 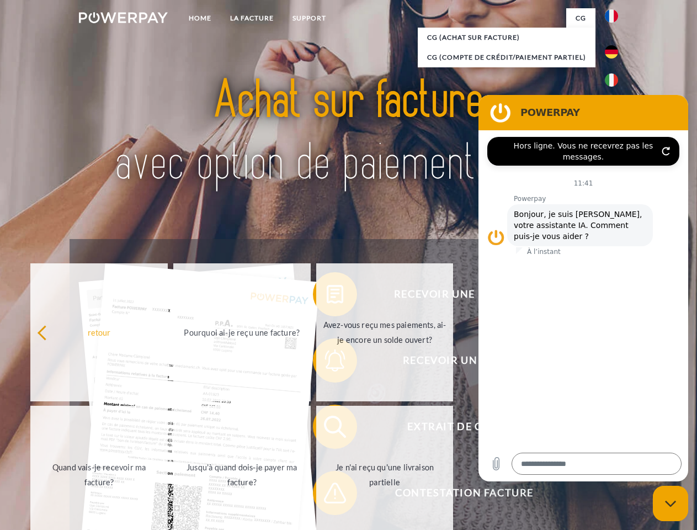 What do you see at coordinates (507, 57) in the screenshot?
I see `a: CG (Compte de crédit/paiement partiel)` at bounding box center [507, 57].